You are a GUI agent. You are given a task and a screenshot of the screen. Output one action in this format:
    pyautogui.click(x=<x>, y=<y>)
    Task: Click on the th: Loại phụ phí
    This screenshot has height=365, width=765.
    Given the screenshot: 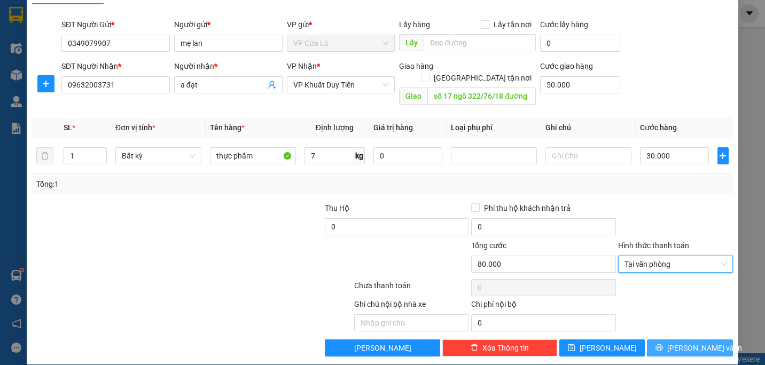 What is the action you would take?
    pyautogui.click(x=494, y=128)
    